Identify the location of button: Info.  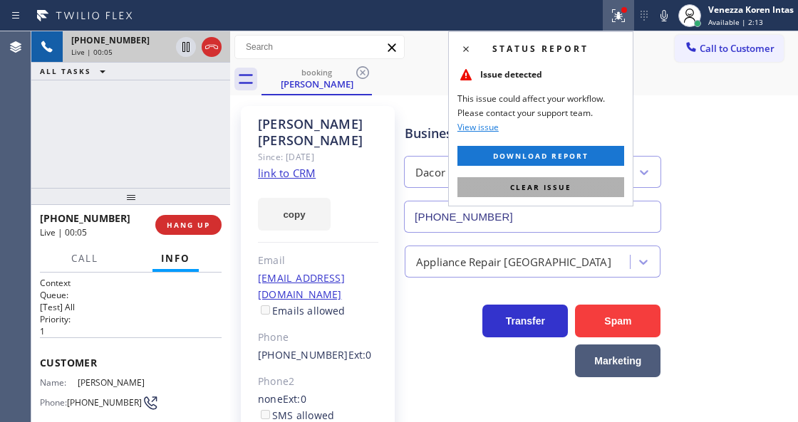
(175, 259).